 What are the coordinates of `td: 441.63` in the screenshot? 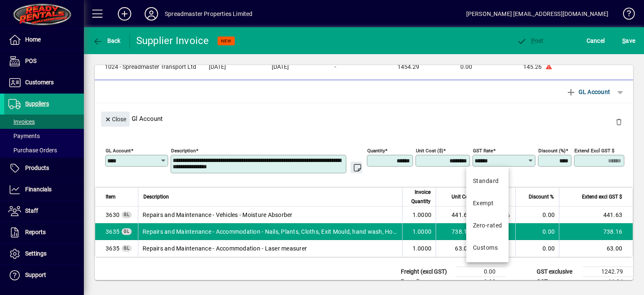 It's located at (596, 215).